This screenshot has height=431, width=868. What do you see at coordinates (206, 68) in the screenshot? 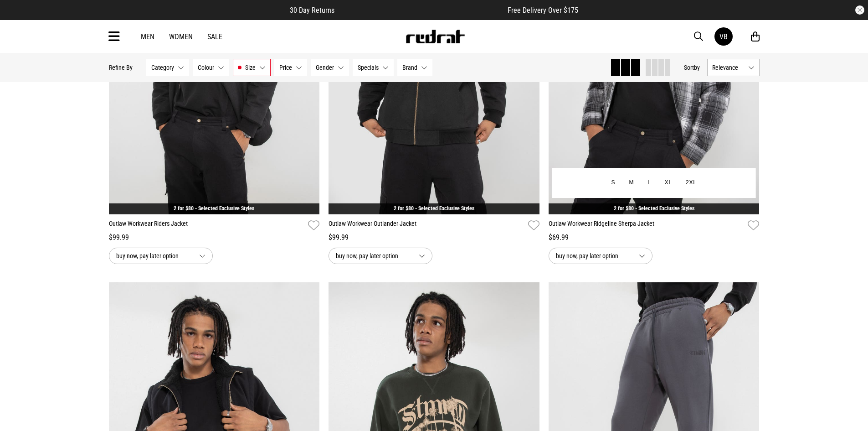
I see `span: Colour` at bounding box center [206, 68].